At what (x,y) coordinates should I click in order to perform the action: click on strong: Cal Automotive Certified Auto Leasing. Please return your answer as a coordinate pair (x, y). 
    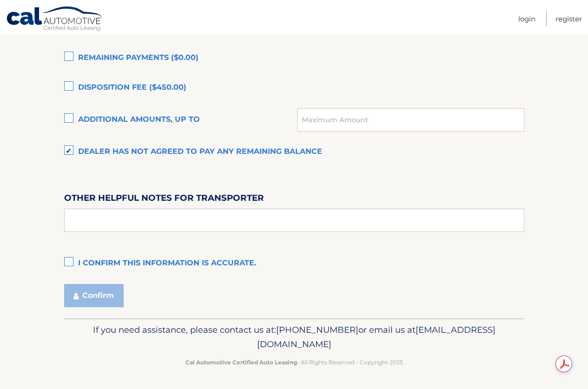
    Looking at the image, I should click on (241, 362).